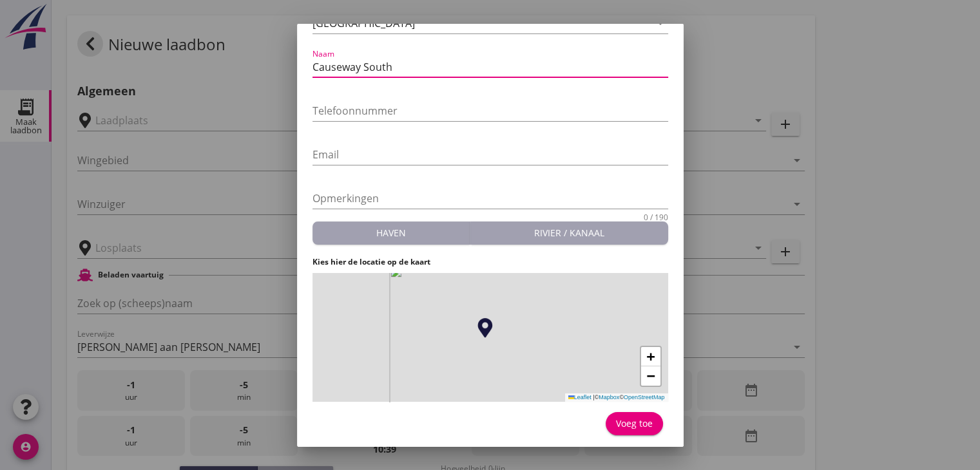  What do you see at coordinates (490, 262) in the screenshot?
I see `h4: Kies hier de locatie op de kaart` at bounding box center [490, 262].